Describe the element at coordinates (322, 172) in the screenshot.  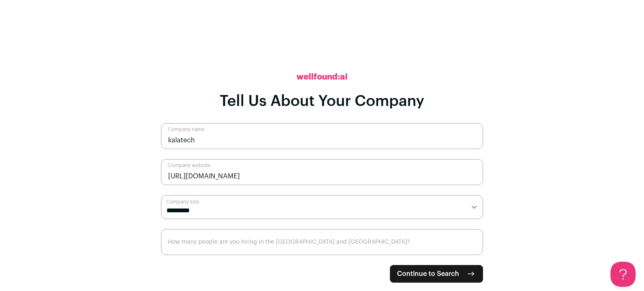
I see `input: Company website` at that location.